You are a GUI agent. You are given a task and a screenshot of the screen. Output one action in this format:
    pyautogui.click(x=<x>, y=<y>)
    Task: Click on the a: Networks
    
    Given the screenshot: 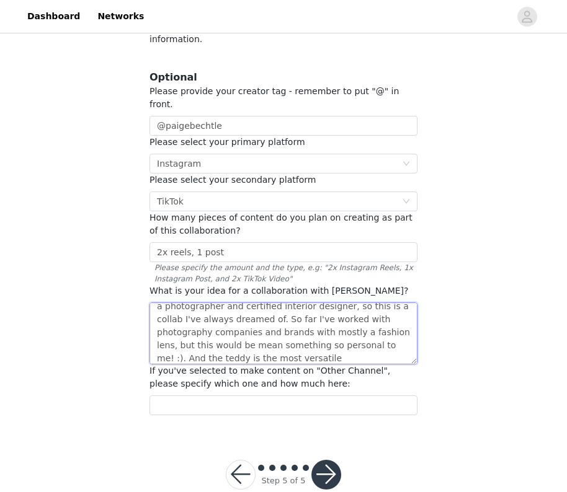 What is the action you would take?
    pyautogui.click(x=120, y=16)
    